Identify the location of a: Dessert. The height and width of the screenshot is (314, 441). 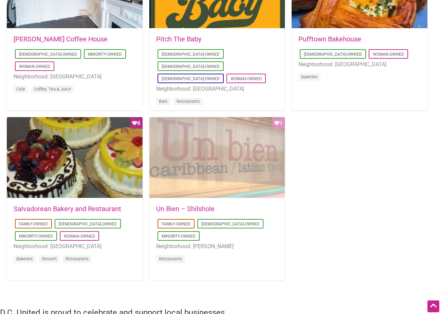
(49, 259).